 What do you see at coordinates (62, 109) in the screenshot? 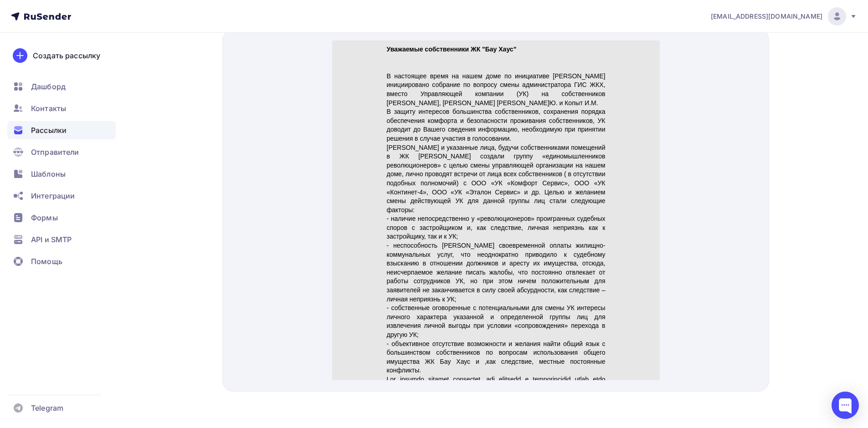
I see `a: Контакты` at bounding box center [62, 109].